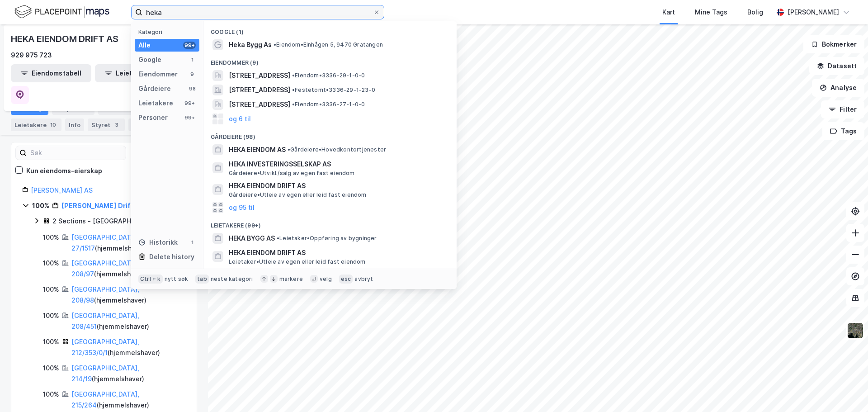 Image resolution: width=868 pixels, height=412 pixels. What do you see at coordinates (31, 55) in the screenshot?
I see `div: 929 975 723` at bounding box center [31, 55].